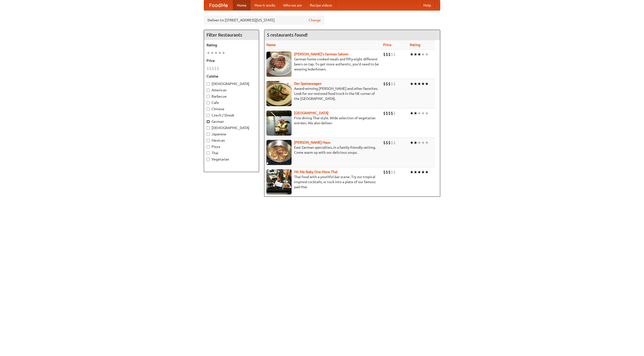 The height and width of the screenshot is (356, 644). Describe the element at coordinates (388, 45) in the screenshot. I see `a: Price` at that location.